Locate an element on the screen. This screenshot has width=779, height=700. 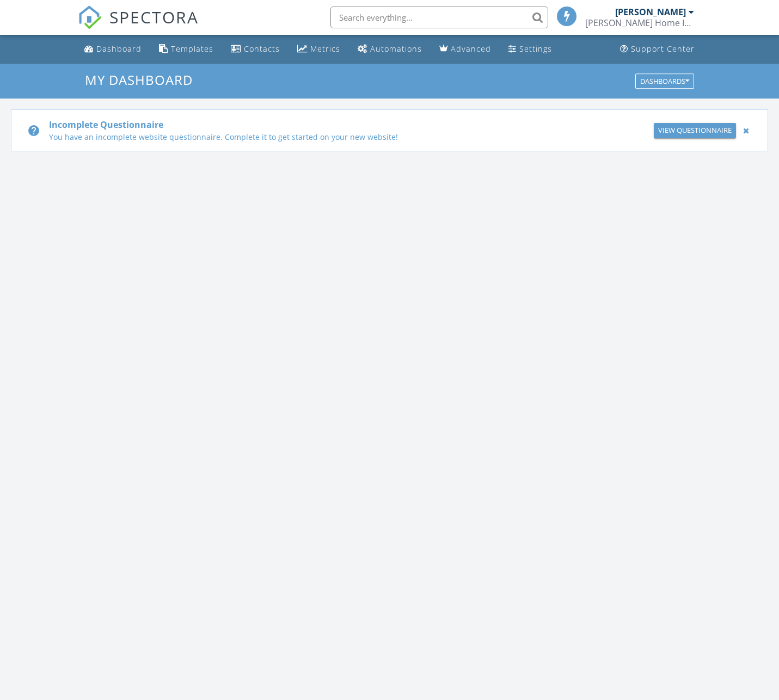
a: Metrics is located at coordinates (319, 49).